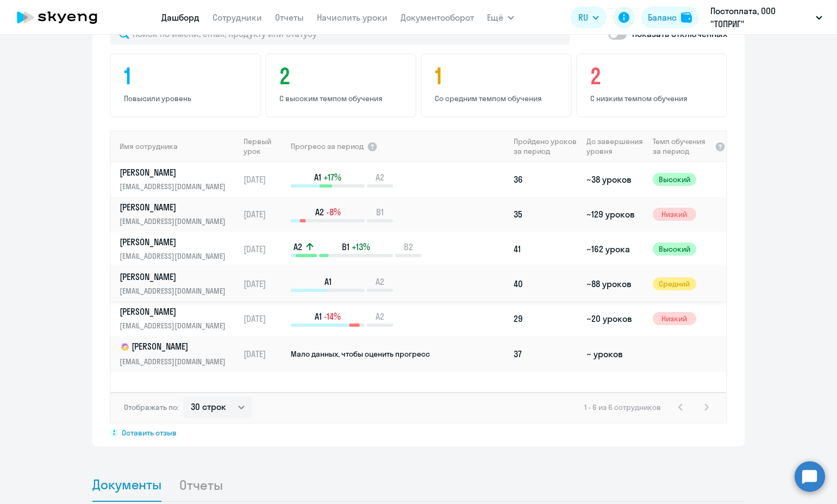 This screenshot has height=504, width=837. What do you see at coordinates (670, 17) in the screenshot?
I see `button: Балансbalance` at bounding box center [670, 17].